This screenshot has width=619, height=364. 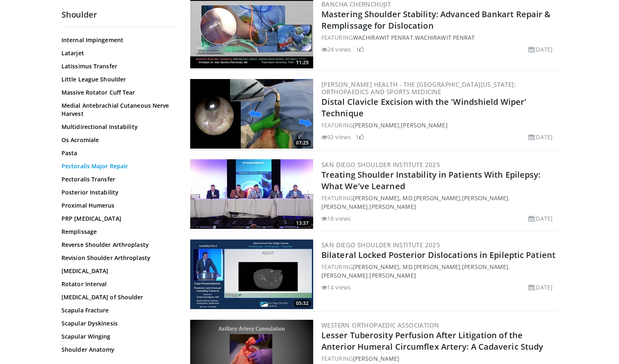 What do you see at coordinates (336, 287) in the screenshot?
I see `li: 14 views` at bounding box center [336, 287].